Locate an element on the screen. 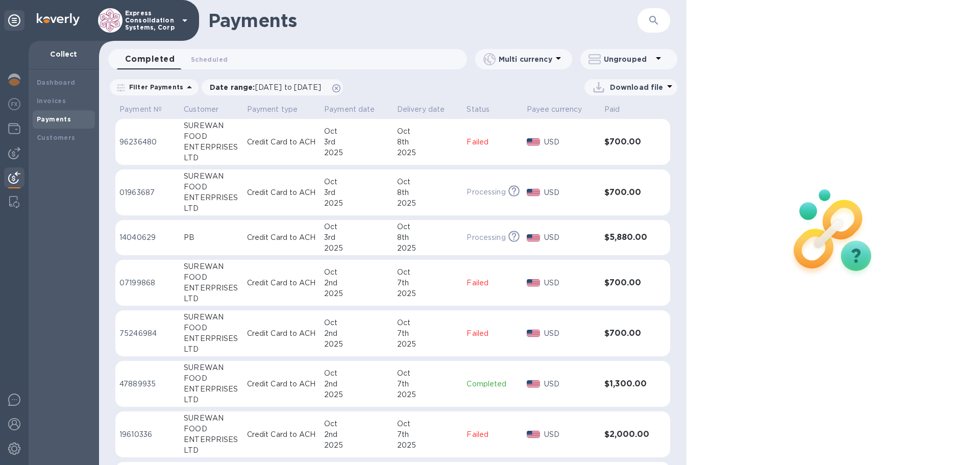  img: Foreign exchange is located at coordinates (14, 104).